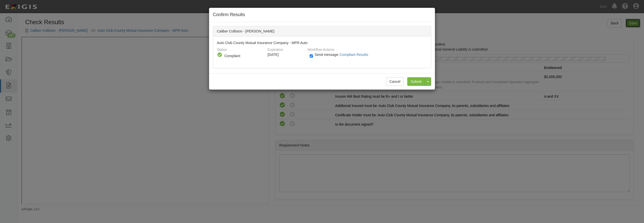 The width and height of the screenshot is (644, 223). Describe the element at coordinates (311, 56) in the screenshot. I see `input: Send message:Compliant Results` at that location.